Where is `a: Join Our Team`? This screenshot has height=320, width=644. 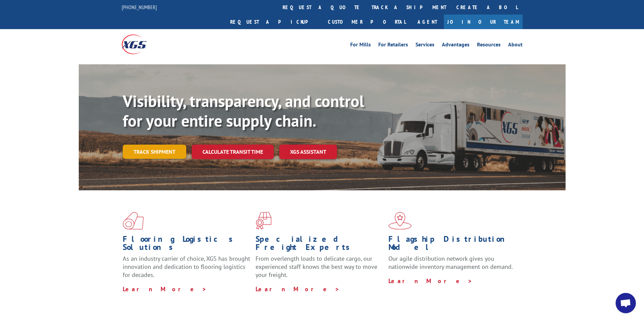
a: Join Our Team is located at coordinates (483, 21).